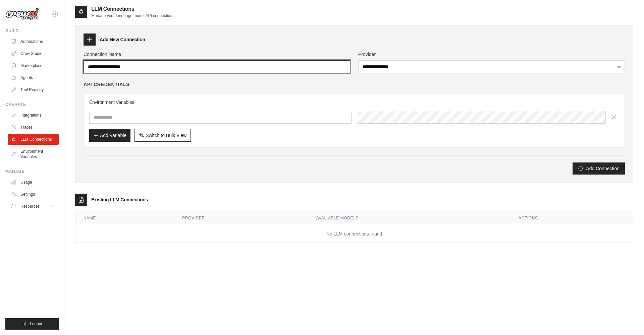  What do you see at coordinates (22, 14) in the screenshot?
I see `img: Logo` at bounding box center [22, 14].